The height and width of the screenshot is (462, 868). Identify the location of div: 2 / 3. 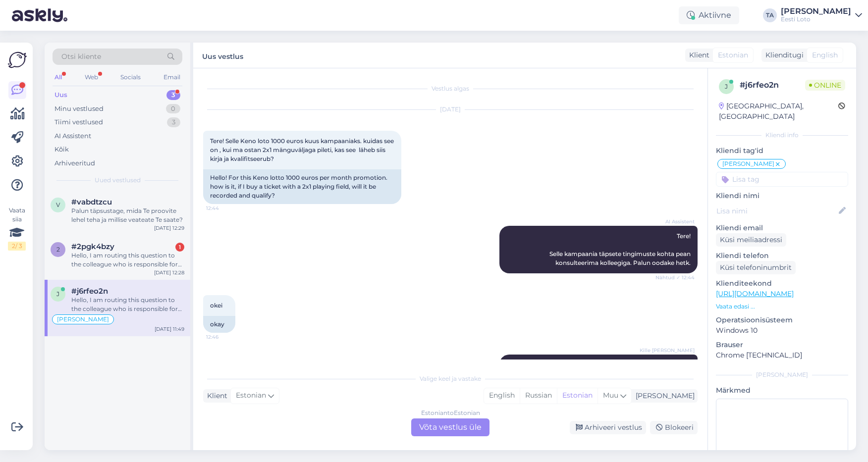
(16, 246).